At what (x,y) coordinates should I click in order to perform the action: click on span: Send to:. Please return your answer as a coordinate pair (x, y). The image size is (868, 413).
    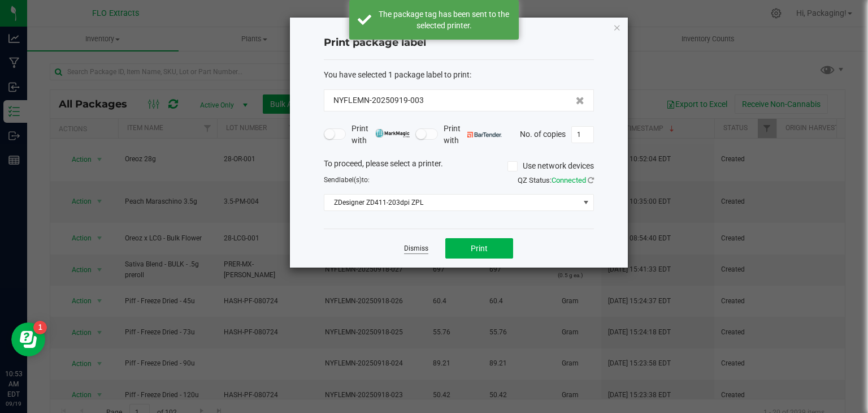
    Looking at the image, I should click on (346, 180).